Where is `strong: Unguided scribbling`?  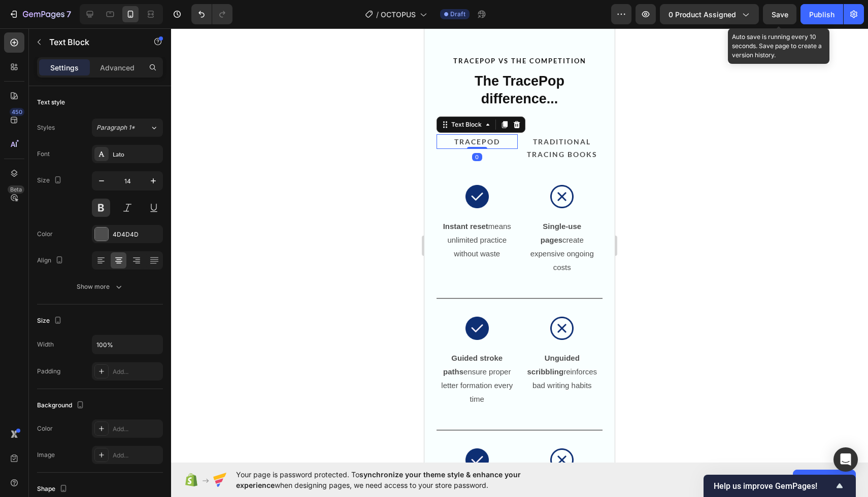 strong: Unguided scribbling is located at coordinates (129, 337).